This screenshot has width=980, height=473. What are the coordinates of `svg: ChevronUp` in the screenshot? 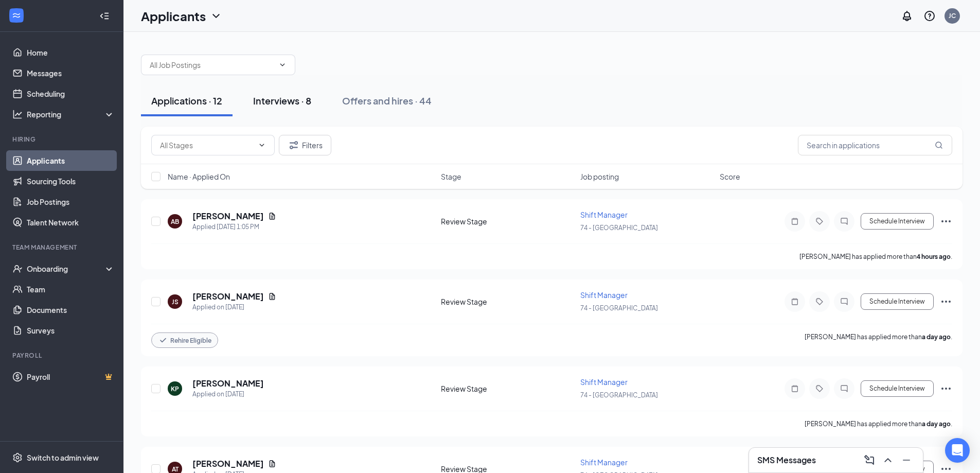 It's located at (888, 460).